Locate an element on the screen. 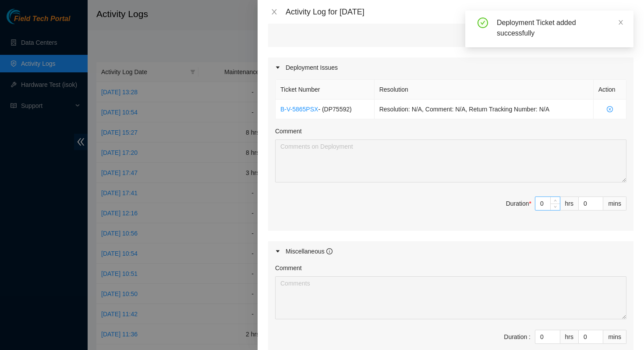 The height and width of the screenshot is (350, 644). span: info-circle is located at coordinates (330, 251).